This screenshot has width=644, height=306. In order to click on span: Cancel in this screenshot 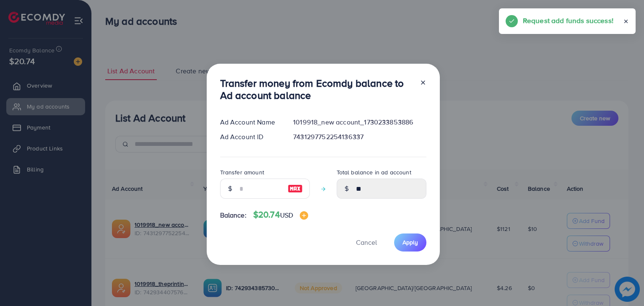, I will do `click(366, 242)`.